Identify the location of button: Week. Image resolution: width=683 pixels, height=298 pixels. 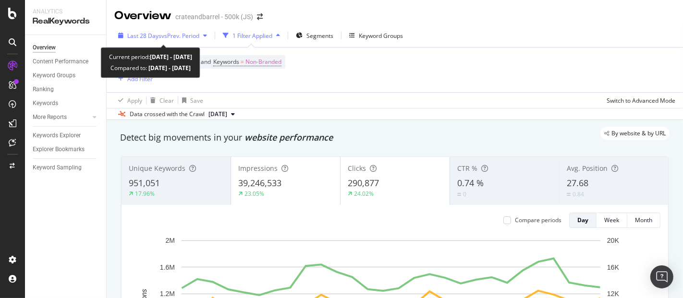
(612, 221).